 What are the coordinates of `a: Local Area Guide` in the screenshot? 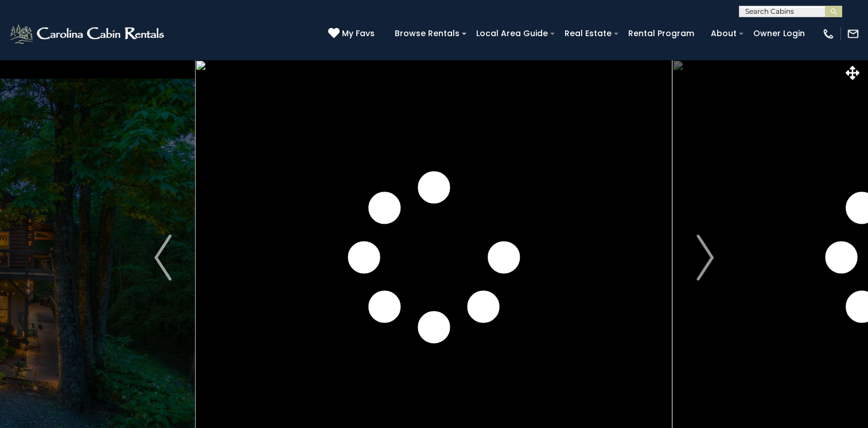 It's located at (511, 34).